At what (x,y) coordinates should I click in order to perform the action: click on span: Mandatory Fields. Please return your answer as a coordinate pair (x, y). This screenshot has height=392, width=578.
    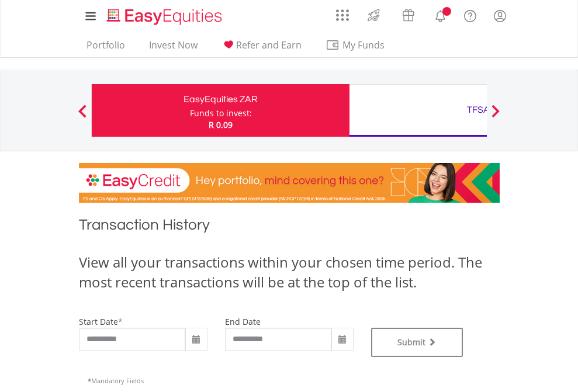
    Looking at the image, I should click on (116, 380).